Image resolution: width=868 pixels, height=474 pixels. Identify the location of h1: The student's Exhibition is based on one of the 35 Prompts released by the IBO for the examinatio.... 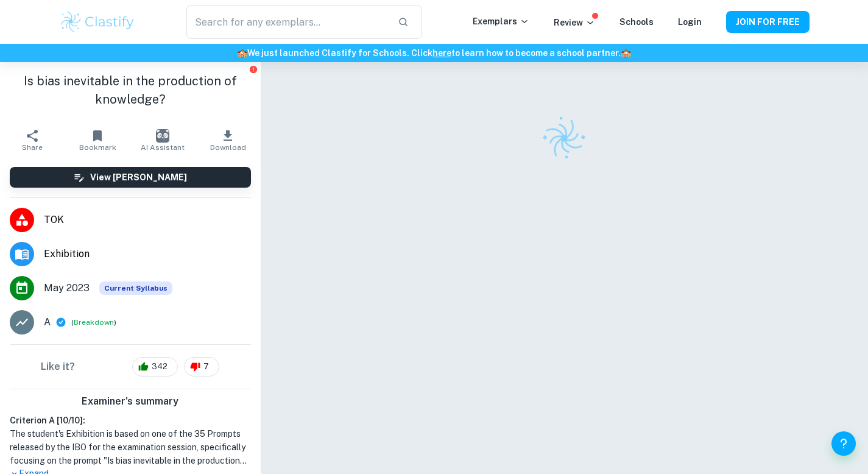
(130, 448).